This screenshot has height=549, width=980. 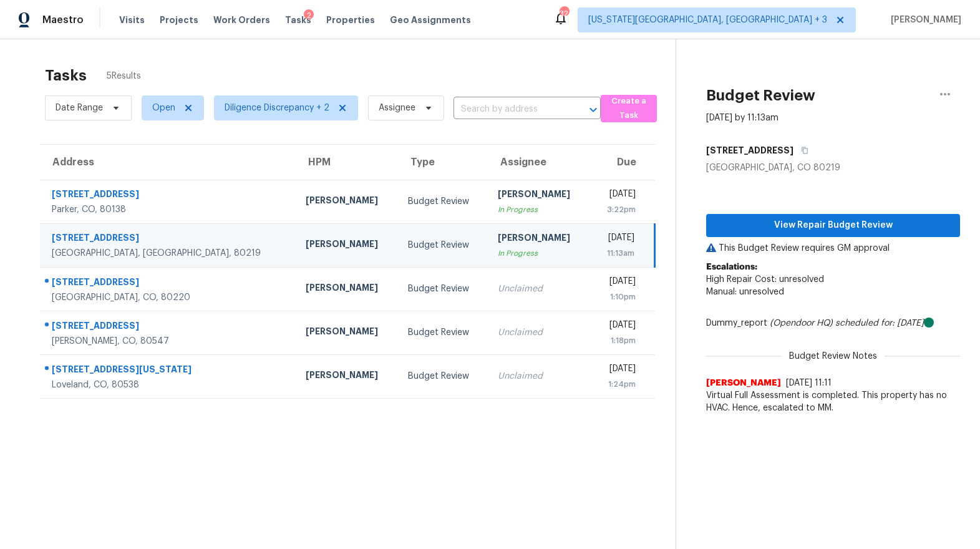 I want to click on div: Parker, CO, 80138, so click(x=169, y=210).